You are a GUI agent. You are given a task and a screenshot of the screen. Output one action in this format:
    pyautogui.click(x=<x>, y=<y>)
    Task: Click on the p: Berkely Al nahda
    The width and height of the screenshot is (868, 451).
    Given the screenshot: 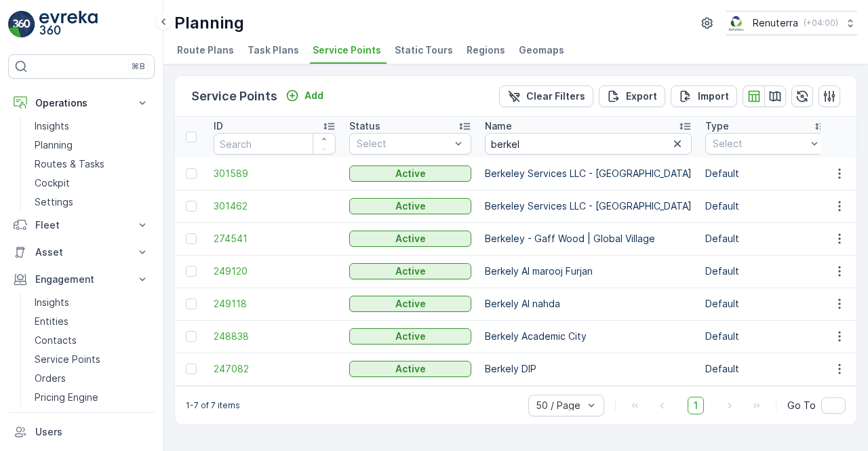 What is the action you would take?
    pyautogui.click(x=588, y=304)
    